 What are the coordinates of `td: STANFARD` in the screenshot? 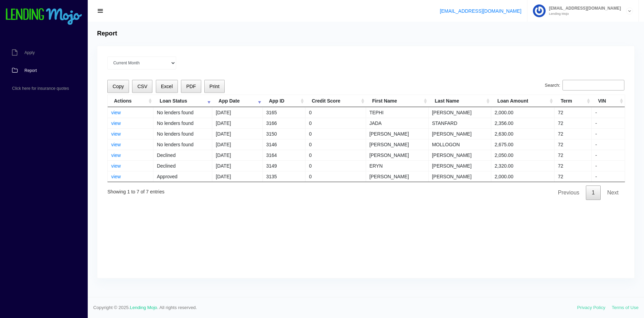 It's located at (460, 123).